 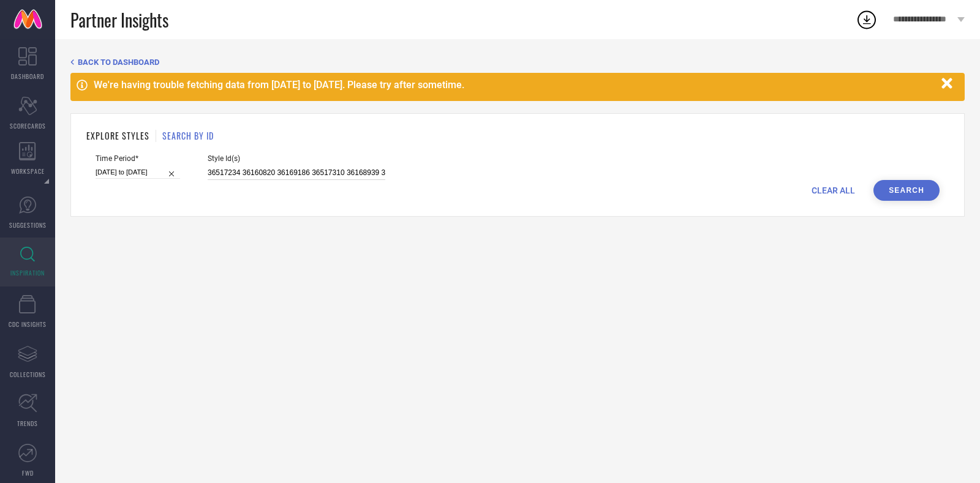 What do you see at coordinates (867, 20) in the screenshot?
I see `div: Open download list` at bounding box center [867, 20].